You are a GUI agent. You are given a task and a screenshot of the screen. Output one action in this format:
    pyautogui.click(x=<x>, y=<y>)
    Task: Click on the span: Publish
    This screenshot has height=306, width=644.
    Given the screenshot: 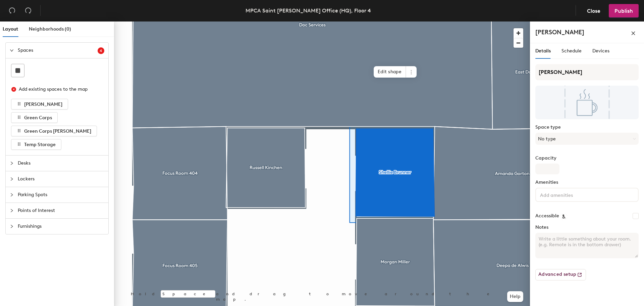 What is the action you would take?
    pyautogui.click(x=623, y=11)
    